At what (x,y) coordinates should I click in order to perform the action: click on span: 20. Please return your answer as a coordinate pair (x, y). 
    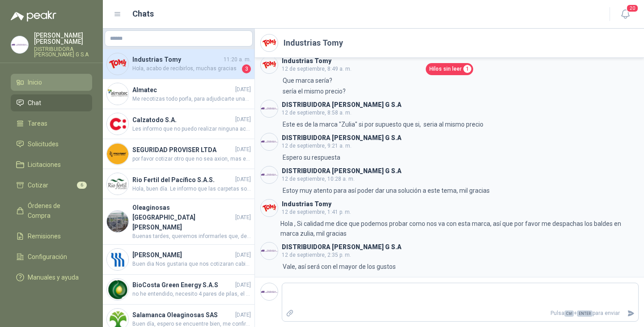
    Looking at the image, I should click on (633, 8).